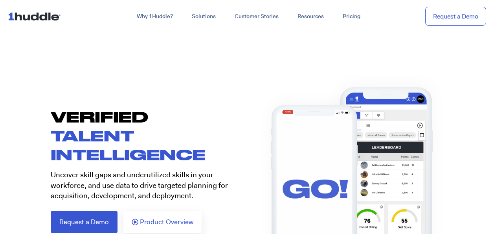 This screenshot has height=234, width=494. Describe the element at coordinates (128, 144) in the screenshot. I see `span: TALENT INTELLIGENCE` at that location.